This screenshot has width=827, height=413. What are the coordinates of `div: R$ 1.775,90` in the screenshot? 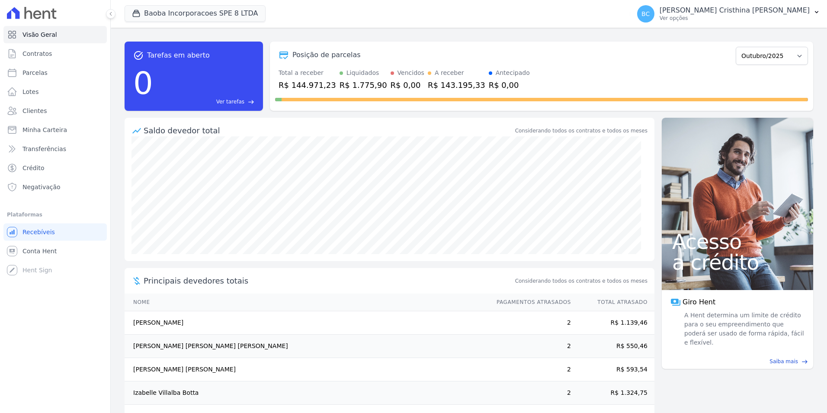 It's located at (364, 85).